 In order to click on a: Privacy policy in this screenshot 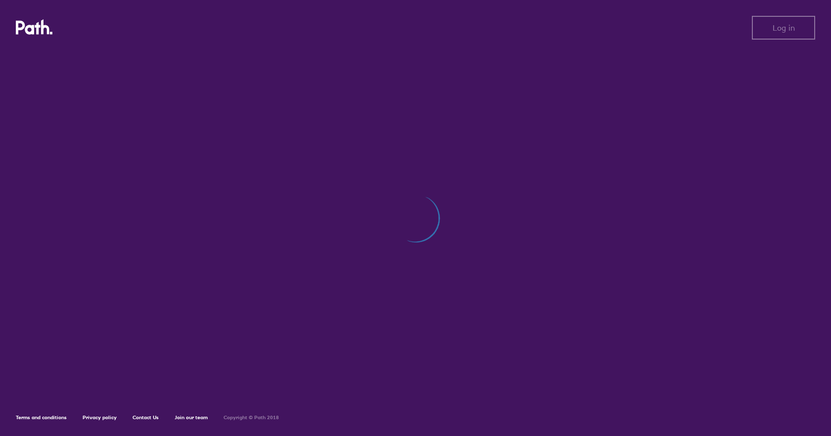, I will do `click(99, 417)`.